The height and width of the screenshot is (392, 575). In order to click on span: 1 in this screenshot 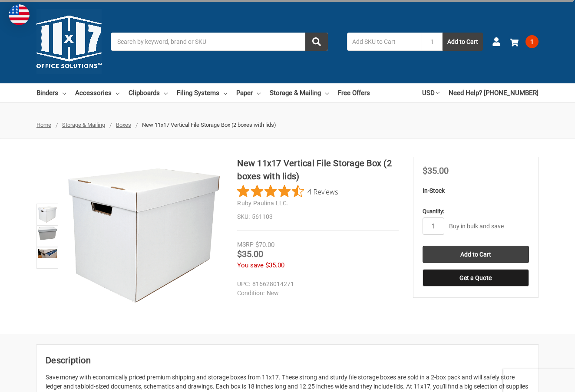, I will do `click(532, 42)`.